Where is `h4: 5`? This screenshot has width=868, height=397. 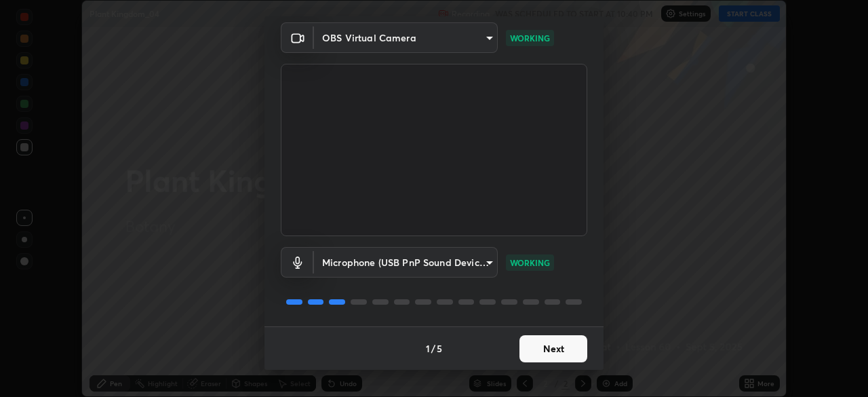
h4: 5 is located at coordinates (440, 348).